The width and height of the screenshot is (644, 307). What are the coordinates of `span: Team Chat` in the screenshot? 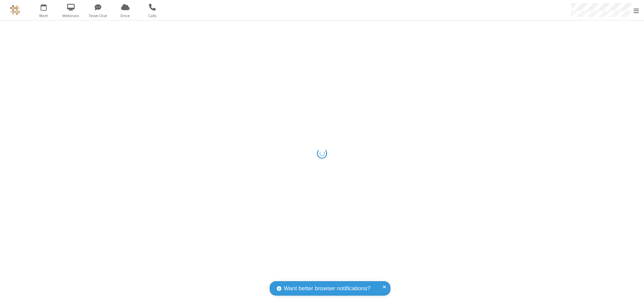 It's located at (98, 16).